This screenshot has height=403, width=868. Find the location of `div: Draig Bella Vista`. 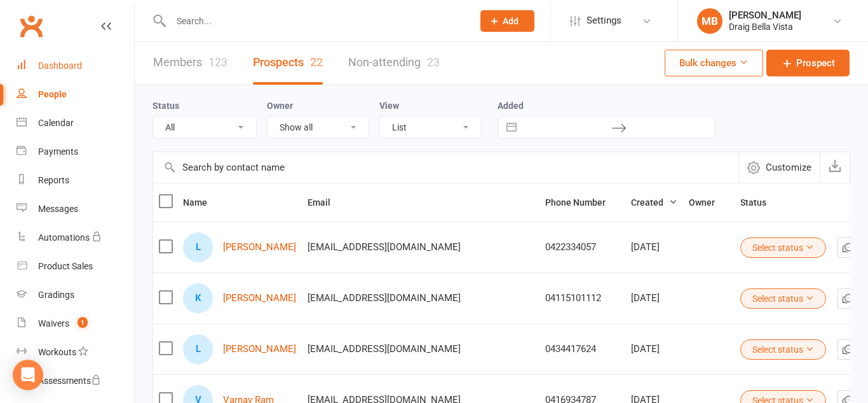

div: Draig Bella Vista is located at coordinates (765, 26).